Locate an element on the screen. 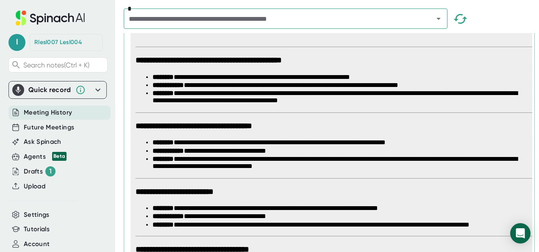 This screenshot has width=539, height=252. div: Beta is located at coordinates (59, 156).